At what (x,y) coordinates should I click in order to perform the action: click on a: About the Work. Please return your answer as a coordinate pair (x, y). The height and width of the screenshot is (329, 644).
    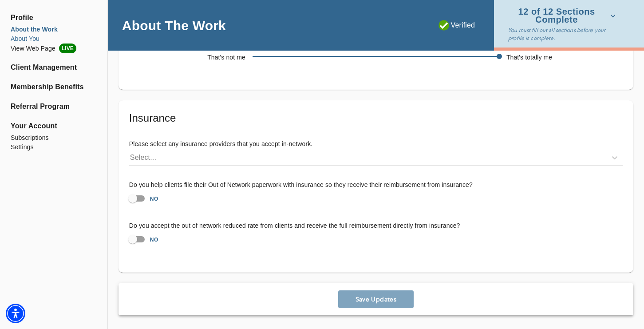
    Looking at the image, I should click on (54, 29).